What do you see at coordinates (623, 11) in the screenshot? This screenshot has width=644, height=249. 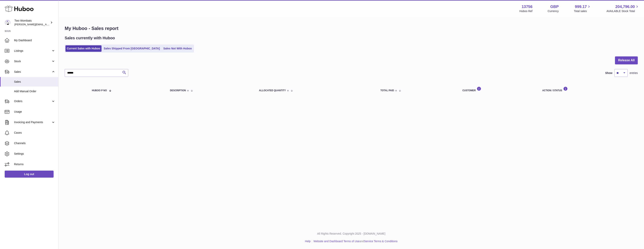 I see `span: AVAILABLE Stock Total` at bounding box center [623, 11].